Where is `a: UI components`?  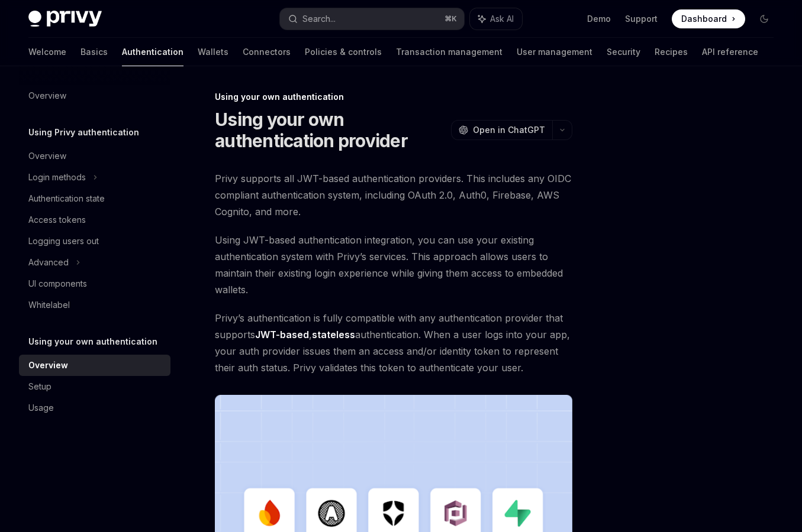
a: UI components is located at coordinates (94, 284).